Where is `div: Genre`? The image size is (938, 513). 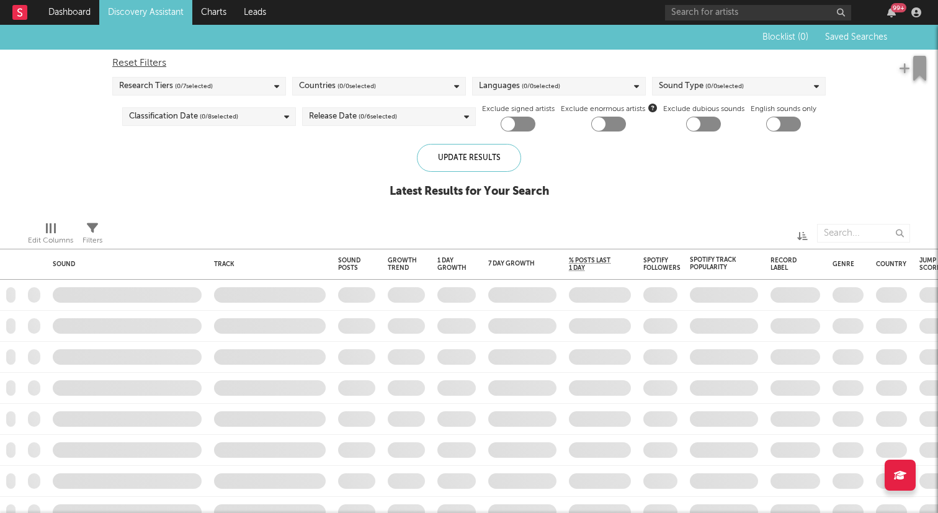 div: Genre is located at coordinates (843, 264).